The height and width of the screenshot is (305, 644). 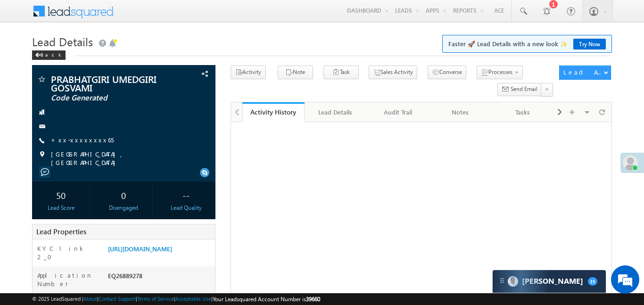 What do you see at coordinates (90, 299) in the screenshot?
I see `a: About` at bounding box center [90, 299].